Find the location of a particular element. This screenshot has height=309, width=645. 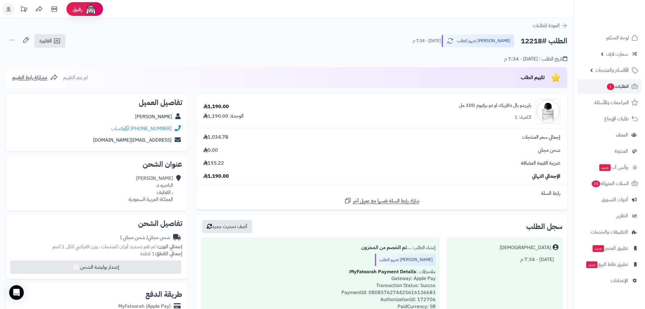

img: ai-face.png is located at coordinates (91, 9).